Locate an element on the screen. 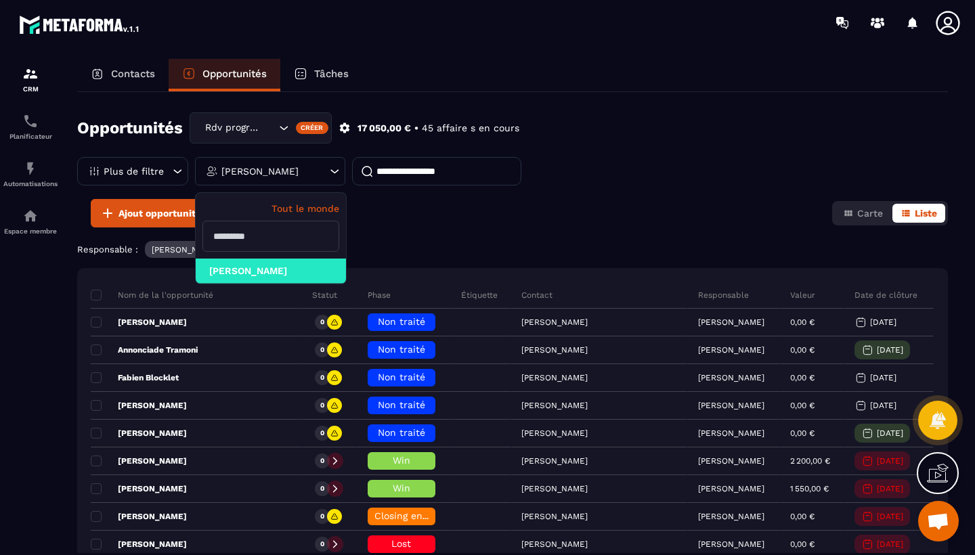 The height and width of the screenshot is (555, 975). p: 45 affaire s en cours is located at coordinates (471, 128).